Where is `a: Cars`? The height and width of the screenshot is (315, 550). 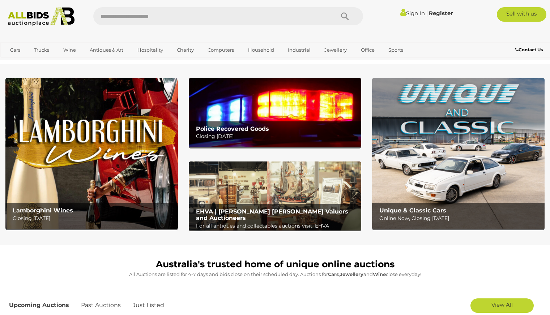 a: Cars is located at coordinates (15, 50).